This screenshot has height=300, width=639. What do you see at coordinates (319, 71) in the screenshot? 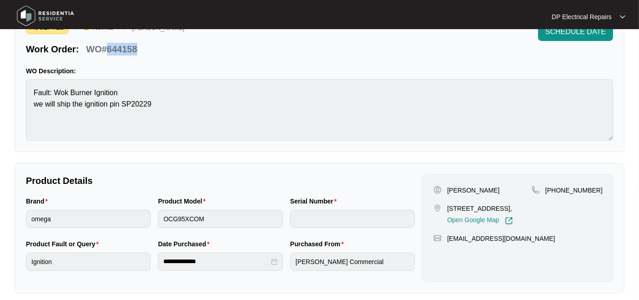
I see `p: WO Description:` at bounding box center [319, 71].